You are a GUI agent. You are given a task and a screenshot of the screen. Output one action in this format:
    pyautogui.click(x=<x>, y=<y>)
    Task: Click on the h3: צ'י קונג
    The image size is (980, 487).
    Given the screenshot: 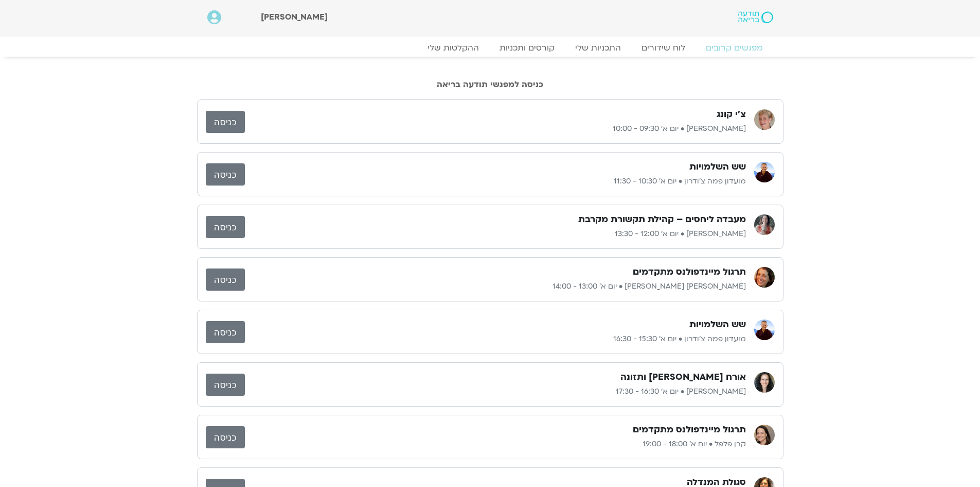 What is the action you would take?
    pyautogui.click(x=731, y=114)
    